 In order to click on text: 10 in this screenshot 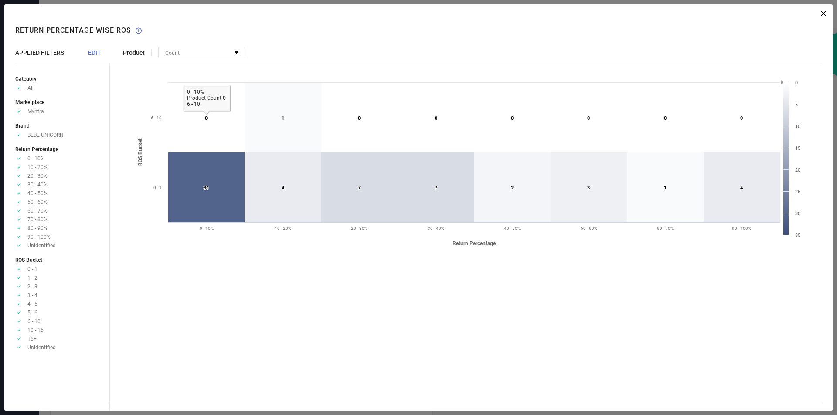, I will do `click(798, 126)`.